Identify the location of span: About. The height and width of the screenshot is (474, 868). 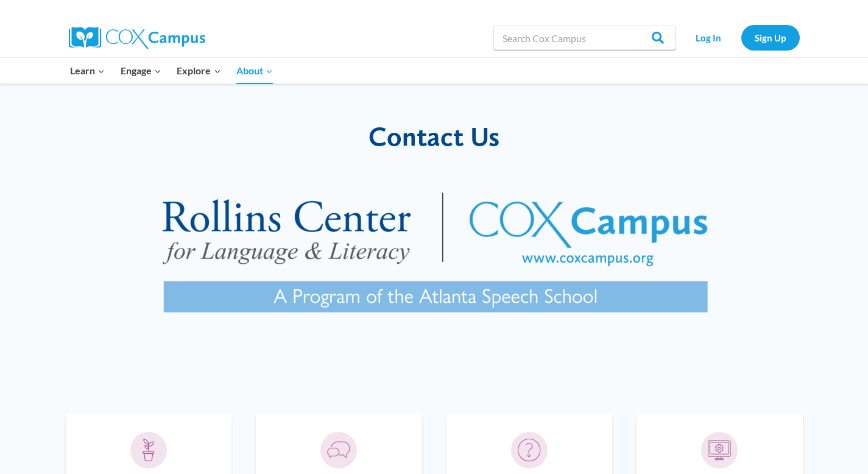
(254, 70).